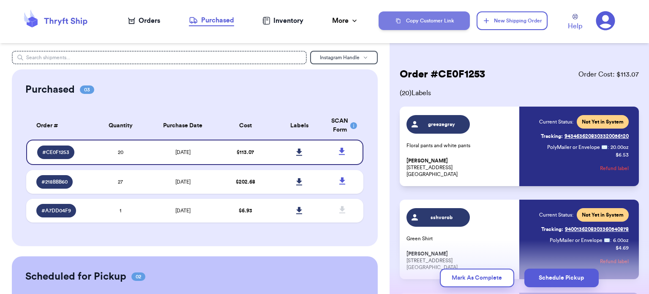 This screenshot has height=294, width=649. Describe the element at coordinates (87, 90) in the screenshot. I see `span: 03` at that location.